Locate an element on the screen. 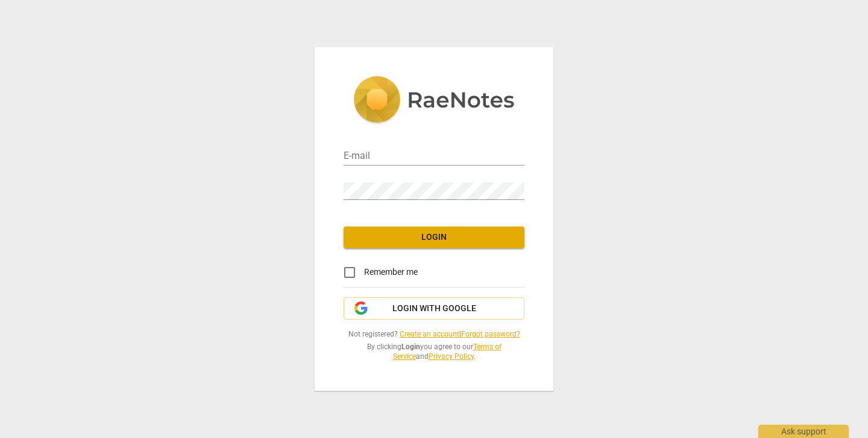  span: Not registered? | is located at coordinates (434, 334).